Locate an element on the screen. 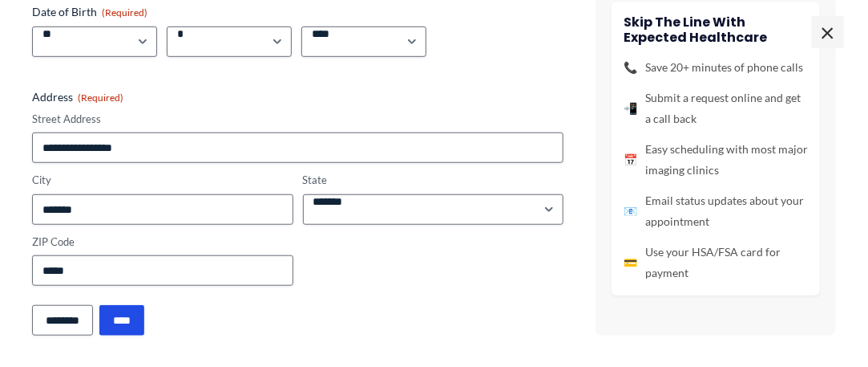  legend: Date of Birth is located at coordinates (89, 12).